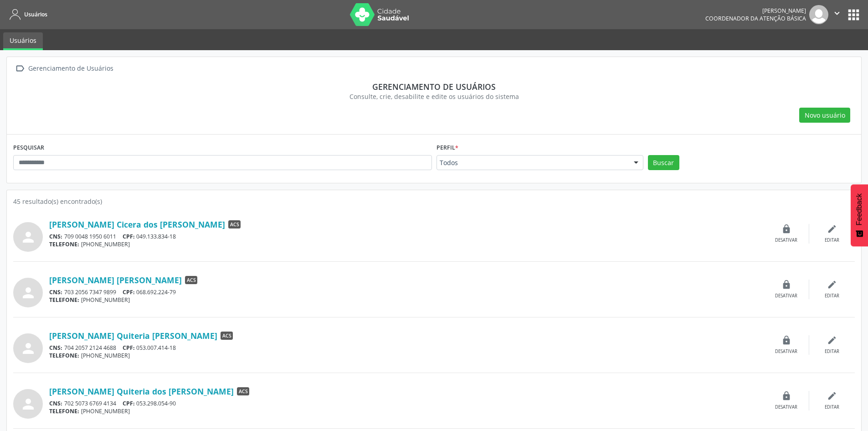 This screenshot has height=431, width=868. I want to click on div: 703 2056 7347 9899 068.692.224-79, so click(407, 291).